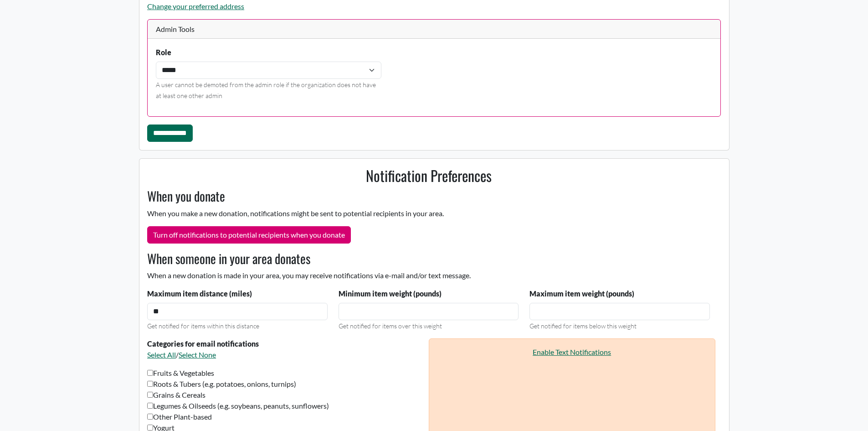  Describe the element at coordinates (221, 384) in the screenshot. I see `label: Roots & Tubers (e.g. potatoes, onions, turnips)` at that location.